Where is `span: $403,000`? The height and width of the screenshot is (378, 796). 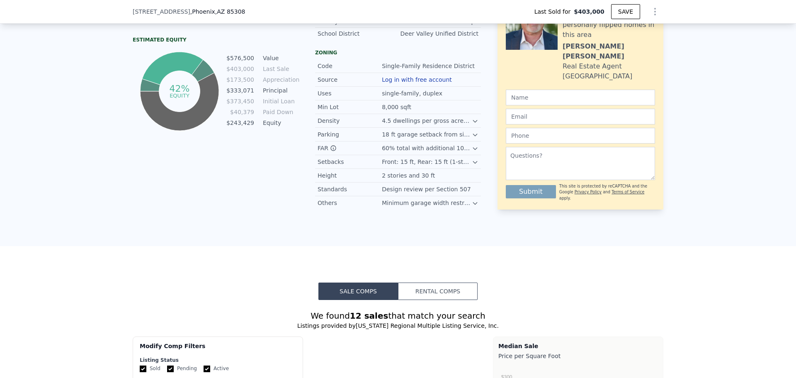
span: $403,000 is located at coordinates (589, 12).